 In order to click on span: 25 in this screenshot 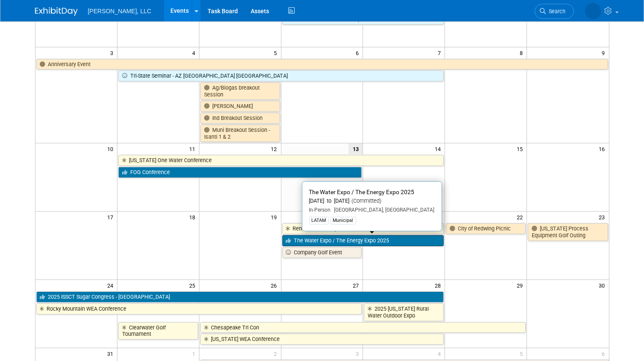, I will do `click(193, 285)`.